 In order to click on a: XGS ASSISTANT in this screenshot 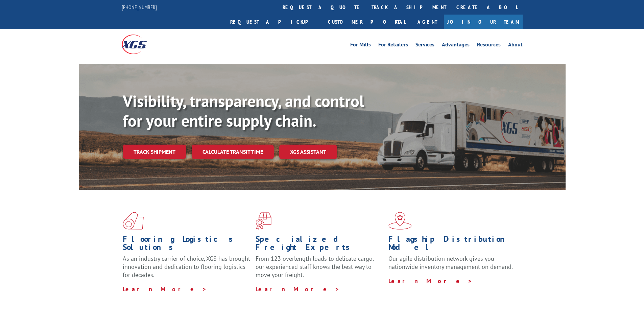, I will do `click(308, 152)`.